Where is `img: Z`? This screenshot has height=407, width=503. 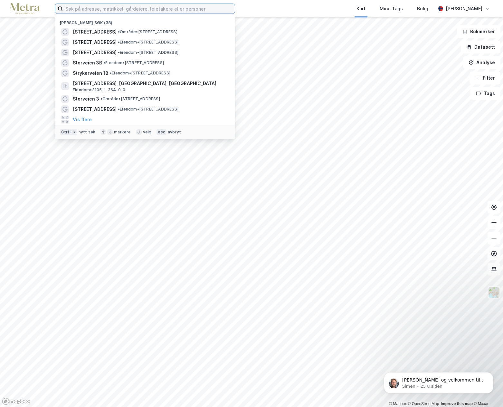
img: Z is located at coordinates (494, 292).